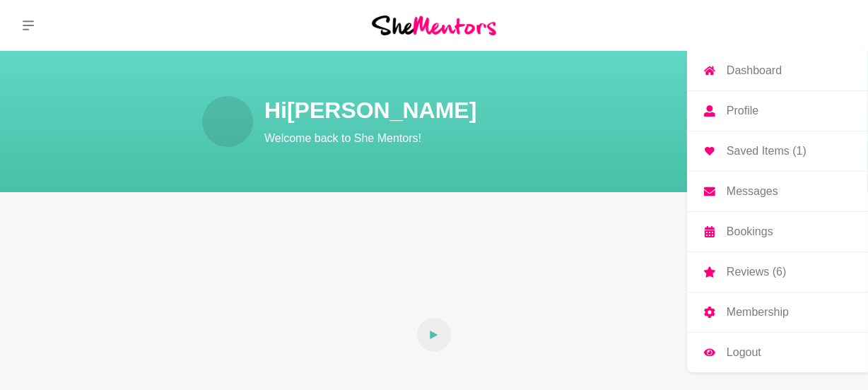 This screenshot has width=868, height=390. I want to click on a: Messages, so click(777, 192).